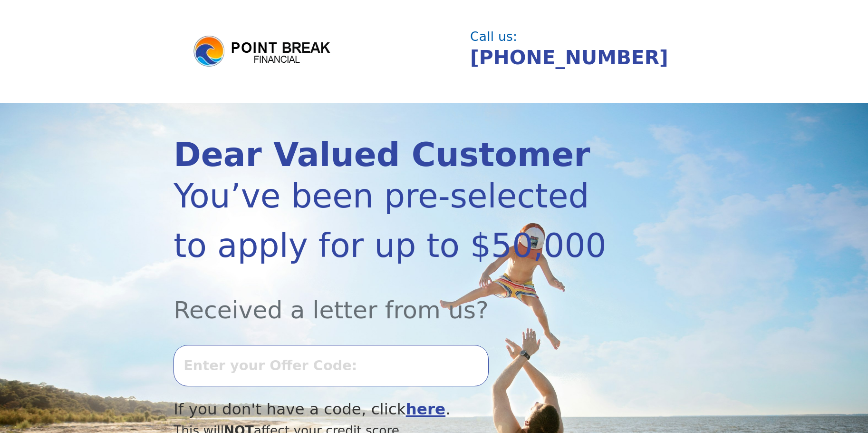  Describe the element at coordinates (395, 220) in the screenshot. I see `div: You’ve been pre-selected to apply for up to $50,000` at that location.